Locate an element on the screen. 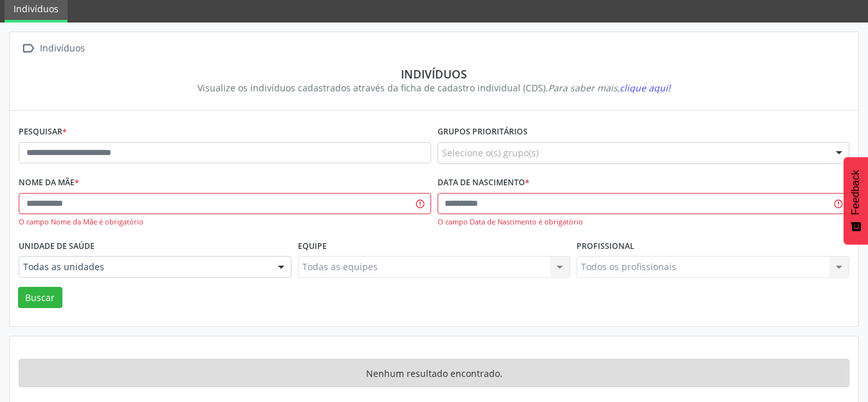 This screenshot has width=868, height=402. label: Data de nascimento is located at coordinates (483, 183).